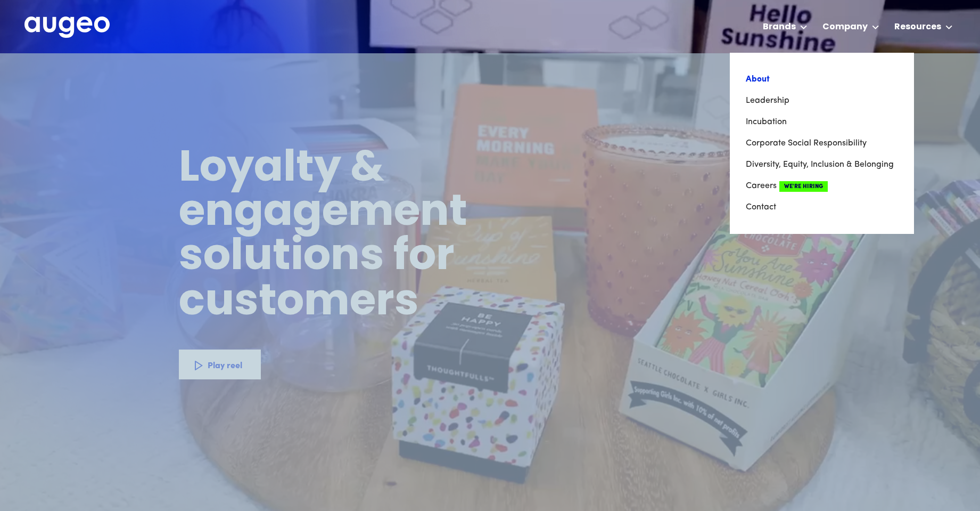 Image resolution: width=980 pixels, height=511 pixels. Describe the element at coordinates (822, 207) in the screenshot. I see `a: Contact` at that location.